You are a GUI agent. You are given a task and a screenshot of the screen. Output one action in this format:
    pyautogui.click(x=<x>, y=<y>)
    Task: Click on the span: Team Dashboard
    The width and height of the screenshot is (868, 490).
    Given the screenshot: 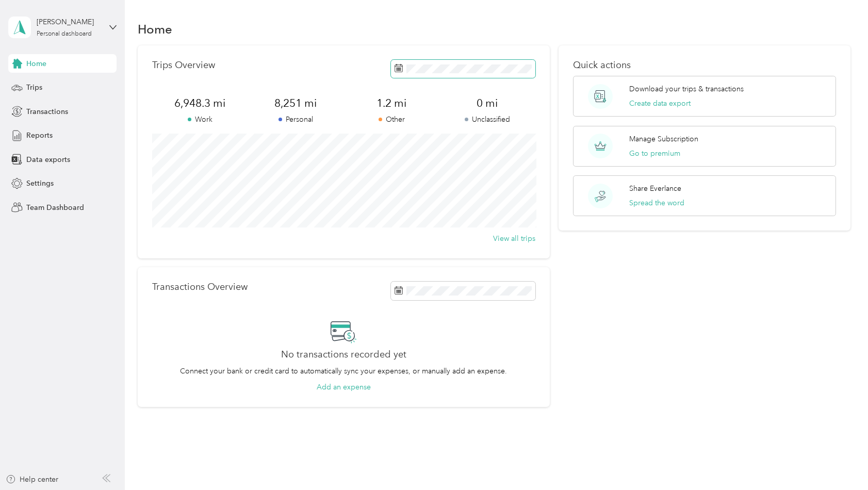 What is the action you would take?
    pyautogui.click(x=55, y=207)
    